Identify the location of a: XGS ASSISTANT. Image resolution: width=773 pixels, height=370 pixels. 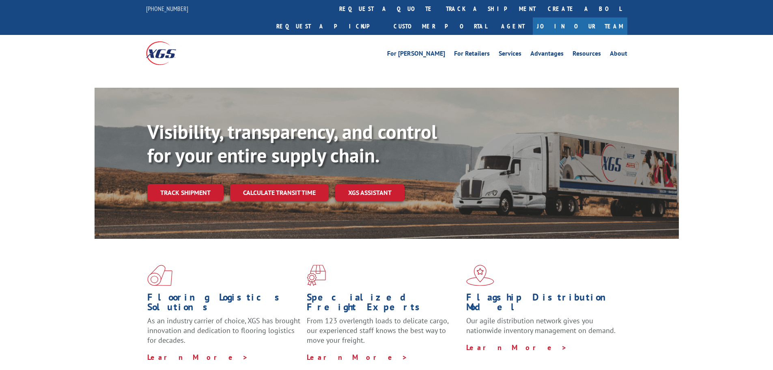
(370, 192).